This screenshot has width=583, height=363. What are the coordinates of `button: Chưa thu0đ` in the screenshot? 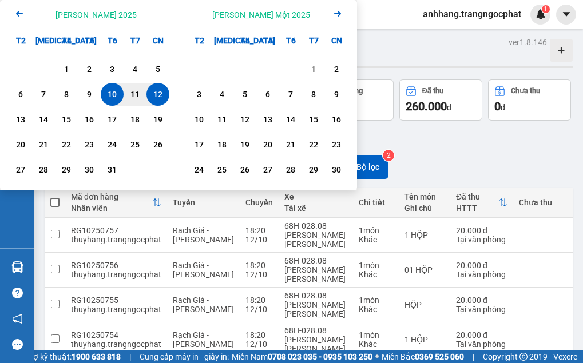 It's located at (529, 100).